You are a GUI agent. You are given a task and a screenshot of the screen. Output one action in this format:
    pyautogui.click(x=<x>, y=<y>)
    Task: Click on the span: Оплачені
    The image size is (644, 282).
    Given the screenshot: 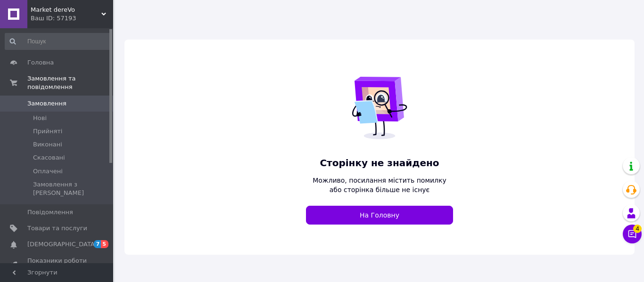 What is the action you would take?
    pyautogui.click(x=48, y=172)
    